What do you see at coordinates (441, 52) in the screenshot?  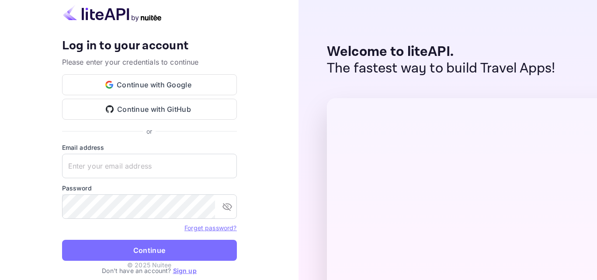 I see `p: Welcome to liteAPI.` at bounding box center [441, 52].